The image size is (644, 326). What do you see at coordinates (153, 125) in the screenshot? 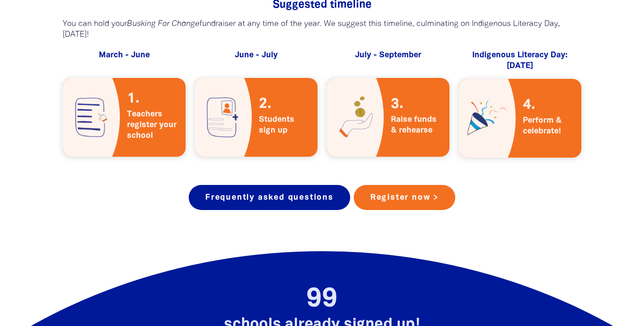
I see `span: Teachers register your school` at bounding box center [153, 125].